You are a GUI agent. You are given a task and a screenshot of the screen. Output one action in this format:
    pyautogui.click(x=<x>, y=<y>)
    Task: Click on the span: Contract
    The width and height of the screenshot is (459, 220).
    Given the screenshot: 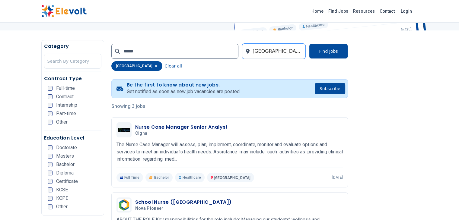 What is the action you would take?
    pyautogui.click(x=65, y=97)
    